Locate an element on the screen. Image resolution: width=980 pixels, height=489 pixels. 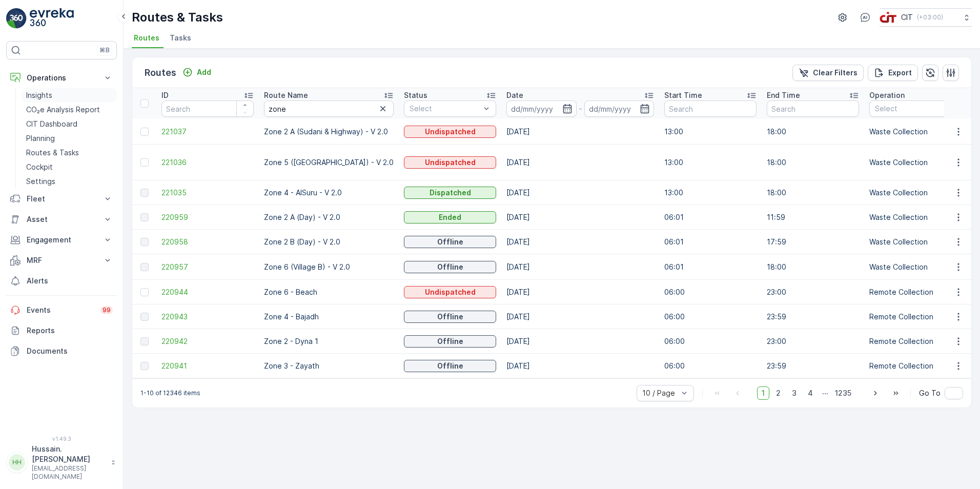
p: Asset is located at coordinates (61, 219).